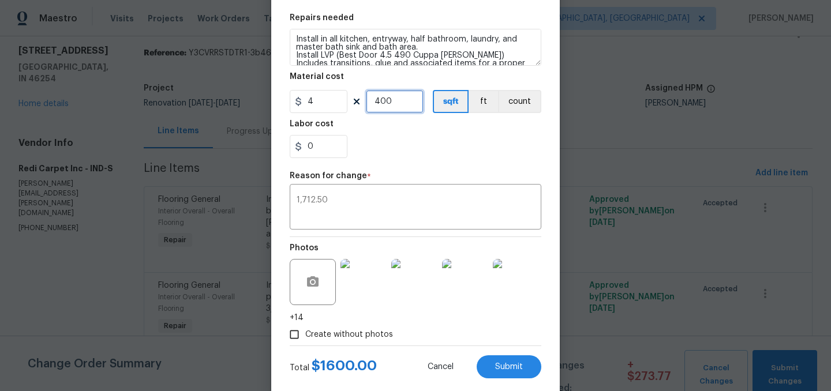 The image size is (831, 391). Describe the element at coordinates (483, 102) in the screenshot. I see `button: ft` at that location.